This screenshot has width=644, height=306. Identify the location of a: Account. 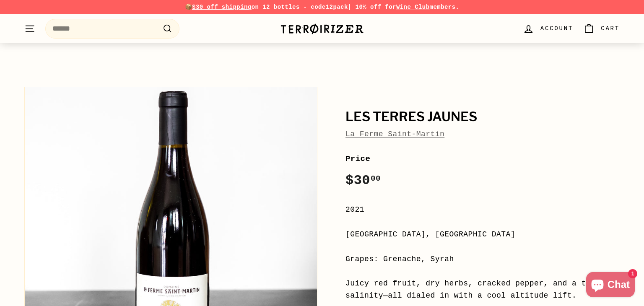
(548, 28).